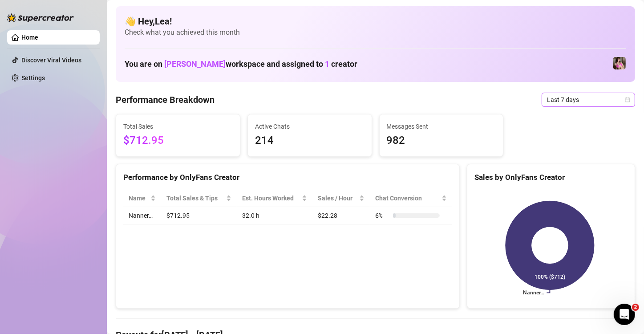 This screenshot has width=644, height=334. I want to click on a: Home, so click(30, 37).